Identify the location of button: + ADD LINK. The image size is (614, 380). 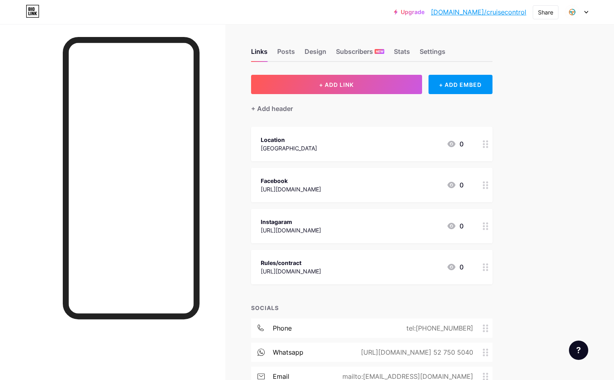
(336, 84).